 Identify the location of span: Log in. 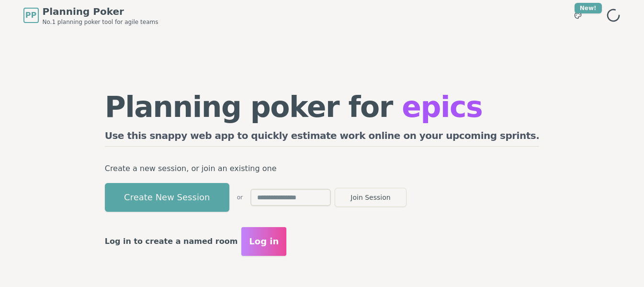
(264, 241).